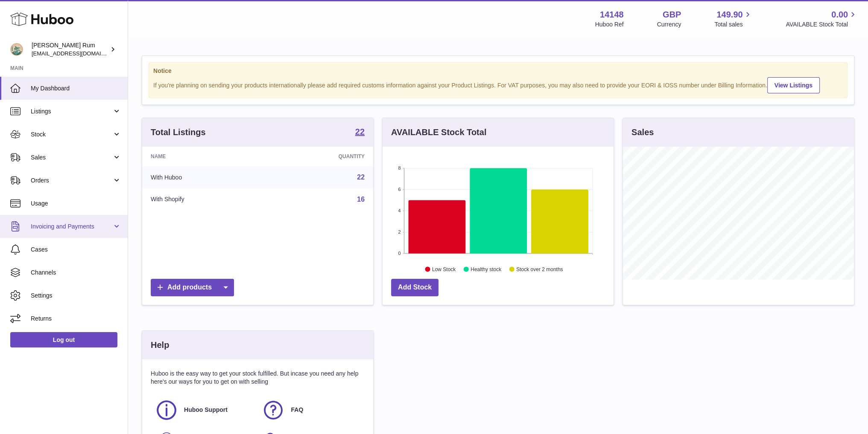 The width and height of the screenshot is (868, 434). What do you see at coordinates (71, 134) in the screenshot?
I see `span: Stock` at bounding box center [71, 134].